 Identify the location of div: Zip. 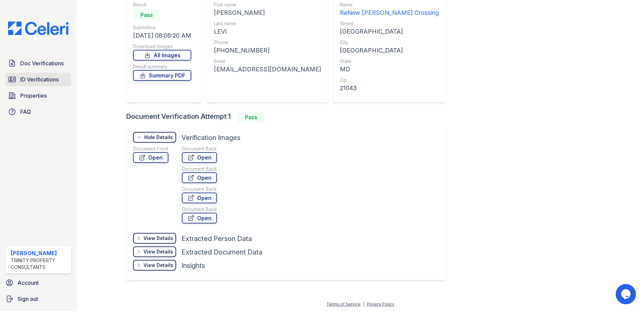
(389, 80).